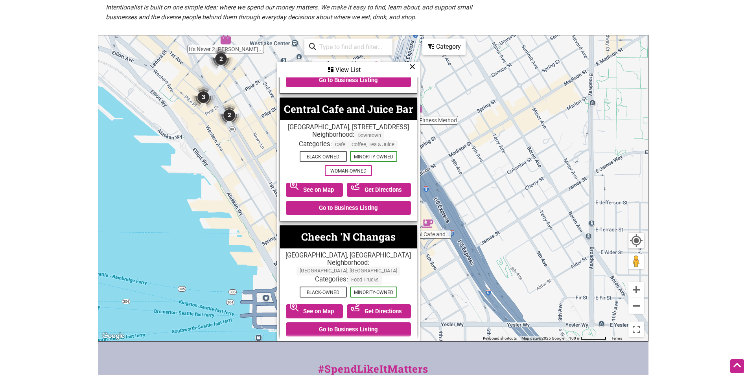  Describe the element at coordinates (349, 47) in the screenshot. I see `div: Type to search and filter` at that location.